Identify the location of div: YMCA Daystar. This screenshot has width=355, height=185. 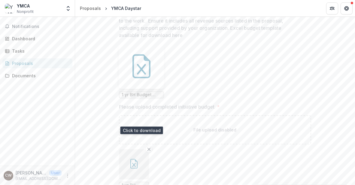
(126, 8).